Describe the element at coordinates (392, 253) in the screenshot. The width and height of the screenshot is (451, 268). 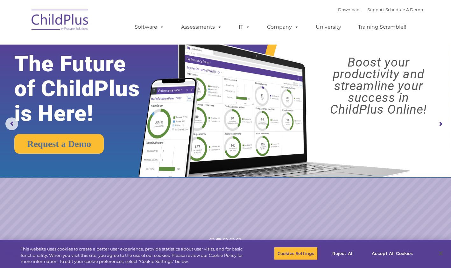
I see `button: Accept All Cookies` at that location.